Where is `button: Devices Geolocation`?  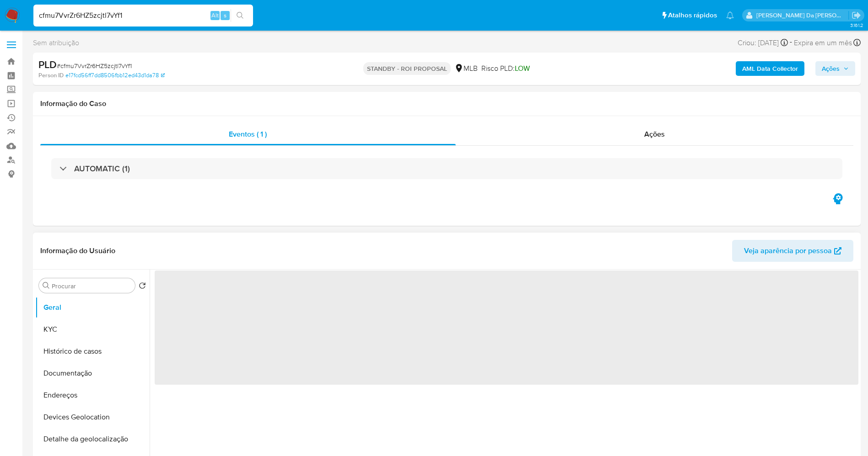 button: Devices Geolocation is located at coordinates (92, 417).